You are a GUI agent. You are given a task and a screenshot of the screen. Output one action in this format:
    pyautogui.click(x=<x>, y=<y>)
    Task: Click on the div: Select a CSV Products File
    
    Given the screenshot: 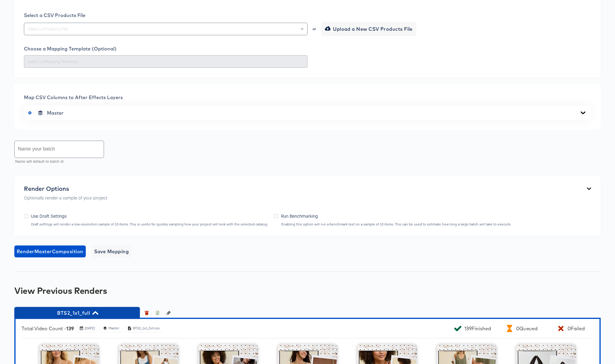 What is the action you would take?
    pyautogui.click(x=308, y=15)
    